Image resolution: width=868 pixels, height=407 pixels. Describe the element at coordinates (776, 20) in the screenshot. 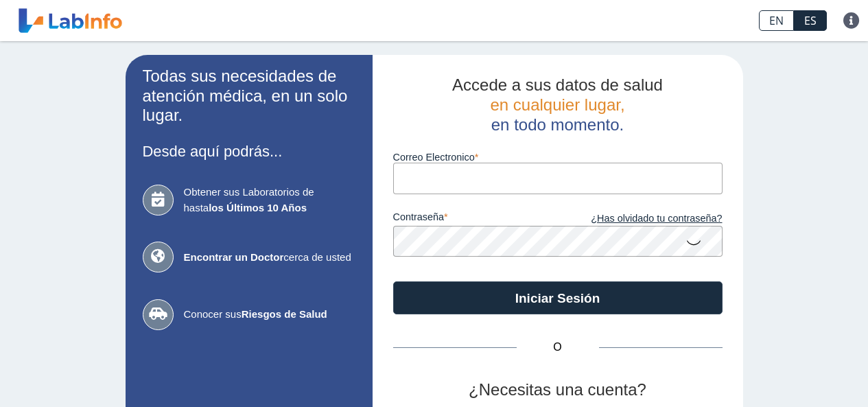

I see `a: EN` at that location.